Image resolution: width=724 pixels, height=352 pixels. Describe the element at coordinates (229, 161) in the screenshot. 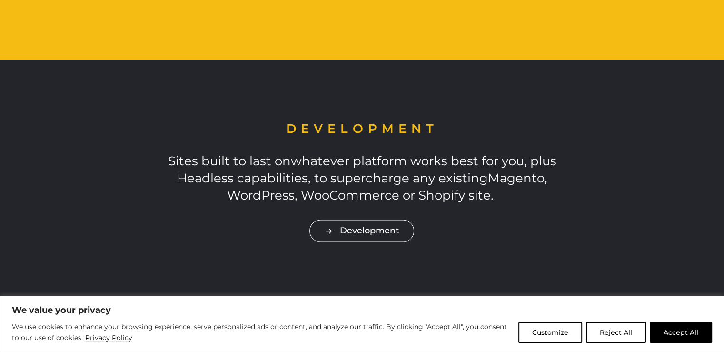

I see `span: Sites built to last on` at that location.